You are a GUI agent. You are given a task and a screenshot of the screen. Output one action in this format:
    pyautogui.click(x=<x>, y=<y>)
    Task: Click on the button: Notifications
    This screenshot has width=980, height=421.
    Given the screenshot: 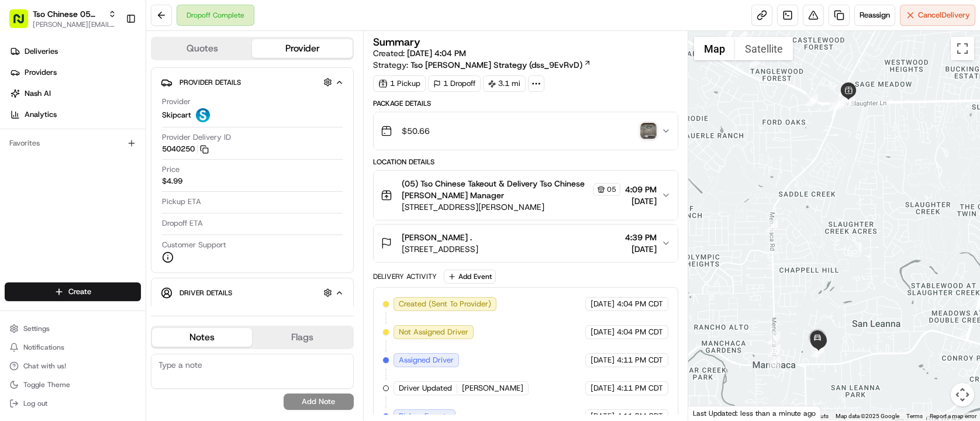 What is the action you would take?
    pyautogui.click(x=72, y=347)
    